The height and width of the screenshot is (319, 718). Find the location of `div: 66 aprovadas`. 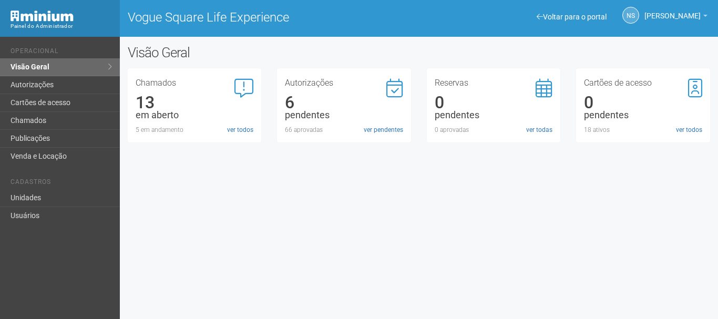

div: 66 aprovadas is located at coordinates (344, 130).